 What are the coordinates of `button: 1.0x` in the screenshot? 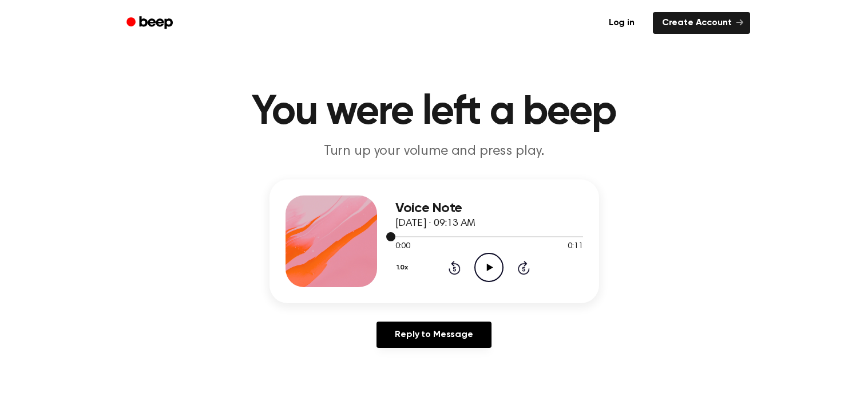 It's located at (405, 268).